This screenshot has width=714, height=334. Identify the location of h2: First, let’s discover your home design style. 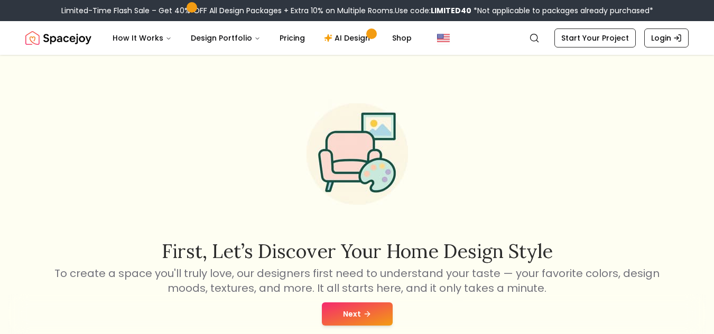
(357, 252).